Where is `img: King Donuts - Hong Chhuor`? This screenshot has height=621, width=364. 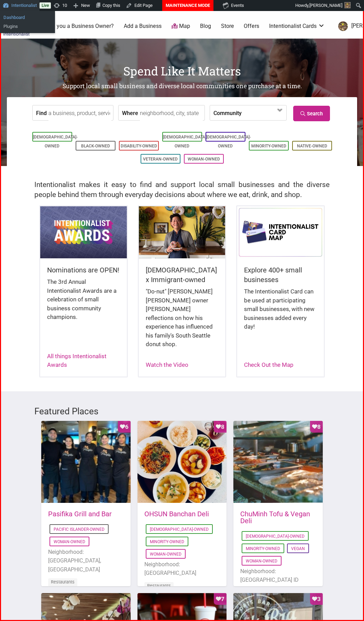 img: King Donuts - Hong Chhuor is located at coordinates (182, 232).